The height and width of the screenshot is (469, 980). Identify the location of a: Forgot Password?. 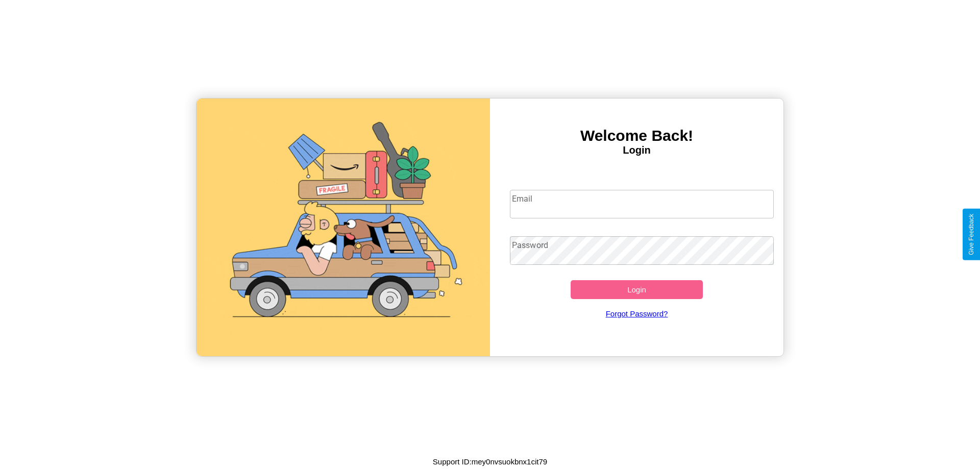
(637, 313).